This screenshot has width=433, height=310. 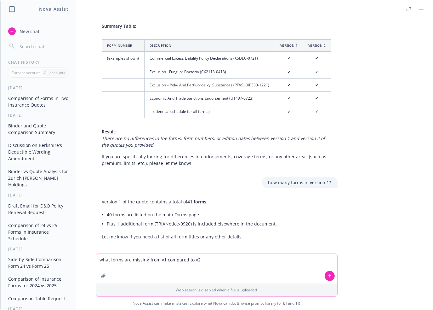 What do you see at coordinates (38, 209) in the screenshot?
I see `button: Draft Email for D&O Policy Renewal Request` at bounding box center [38, 209].